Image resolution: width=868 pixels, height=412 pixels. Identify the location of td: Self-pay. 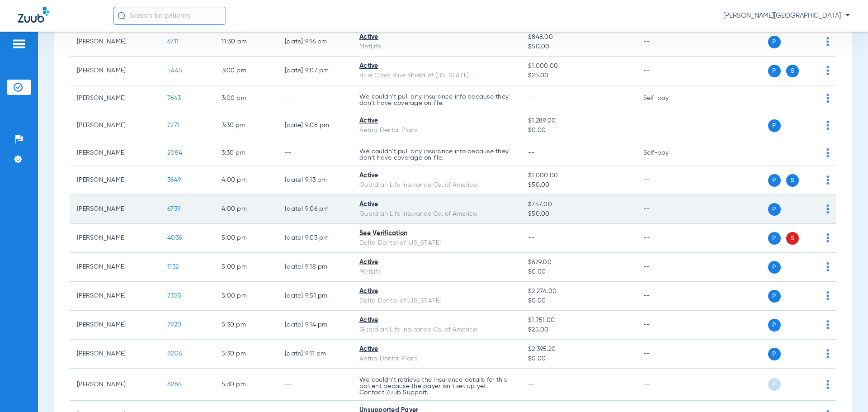
(666, 98).